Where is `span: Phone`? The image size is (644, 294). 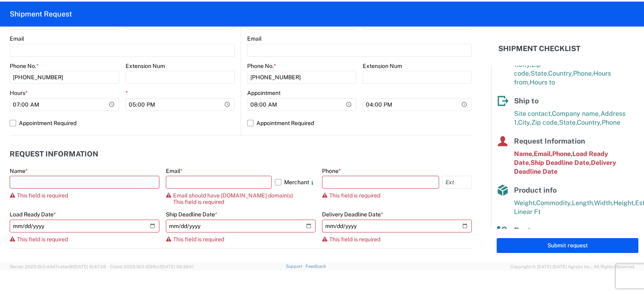 span: Phone is located at coordinates (610, 122).